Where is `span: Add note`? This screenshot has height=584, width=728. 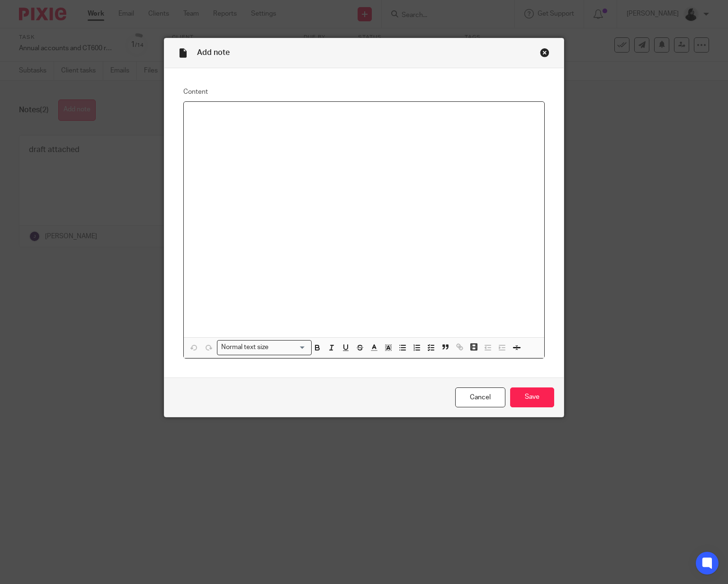 span: Add note is located at coordinates (213, 53).